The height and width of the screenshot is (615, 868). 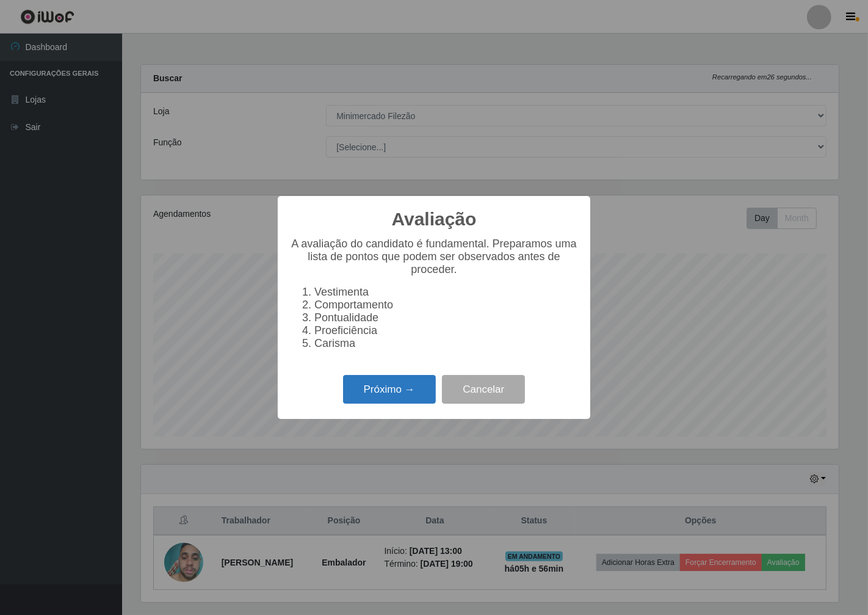 I want to click on button: Próximo →, so click(x=389, y=389).